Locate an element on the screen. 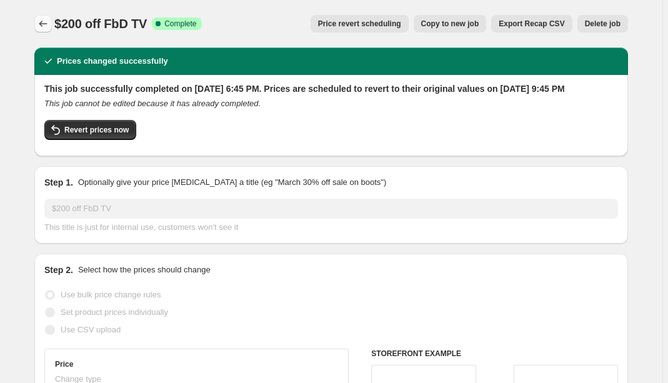  span: Price revert scheduling is located at coordinates (359, 24).